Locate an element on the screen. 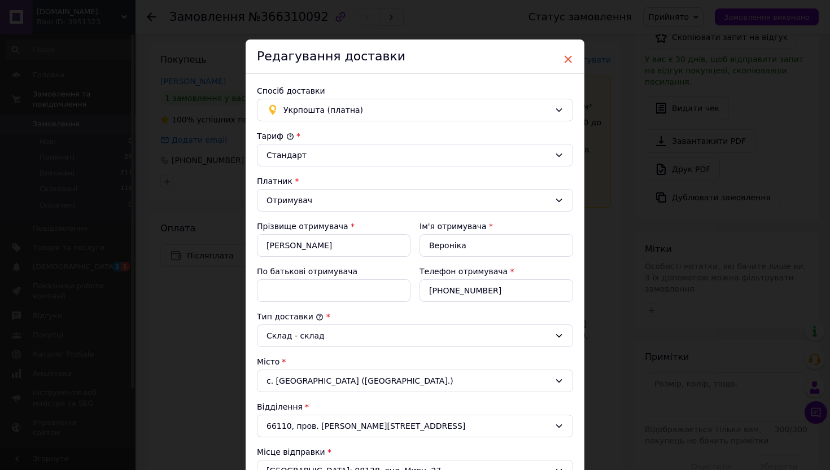 This screenshot has height=470, width=830. div: Тип доставки is located at coordinates (415, 317).